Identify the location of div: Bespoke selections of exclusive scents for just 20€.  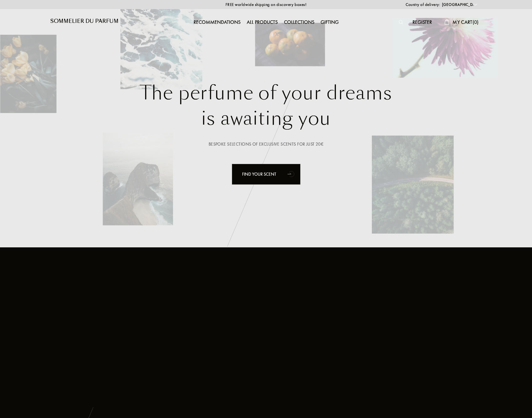
(266, 144).